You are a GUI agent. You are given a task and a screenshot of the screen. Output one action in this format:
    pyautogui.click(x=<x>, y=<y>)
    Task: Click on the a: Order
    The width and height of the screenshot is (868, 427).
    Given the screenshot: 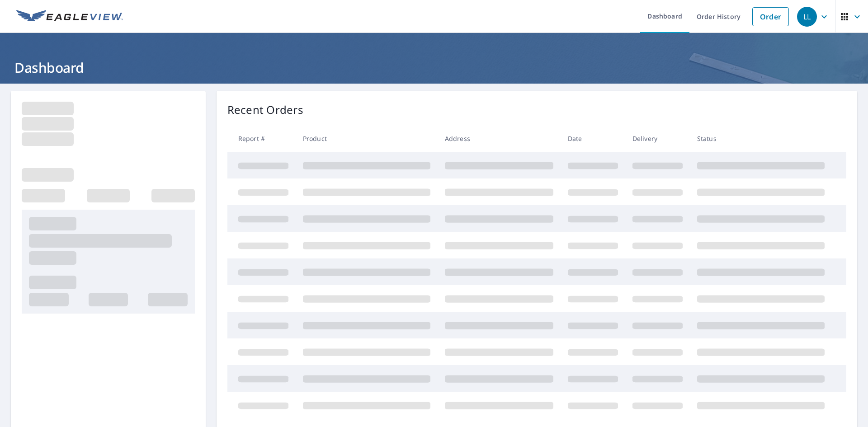 What is the action you would take?
    pyautogui.click(x=770, y=17)
    